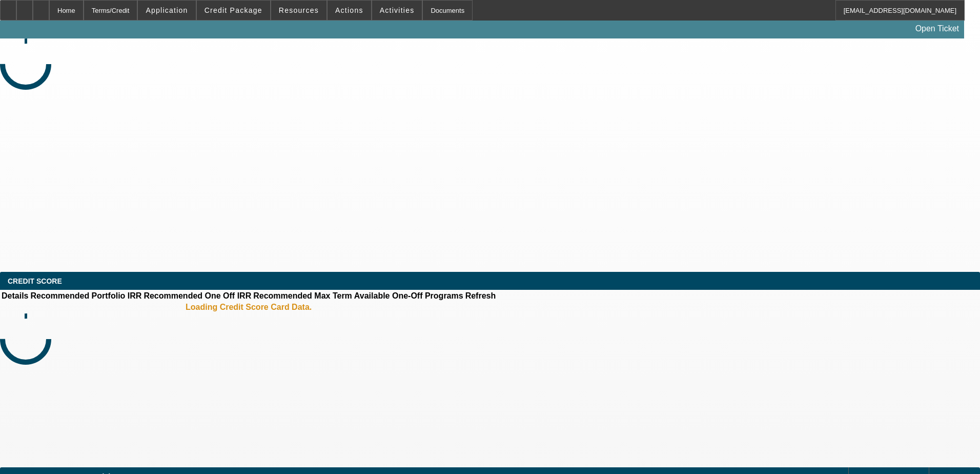 This screenshot has height=474, width=980. I want to click on span: Actions, so click(349, 11).